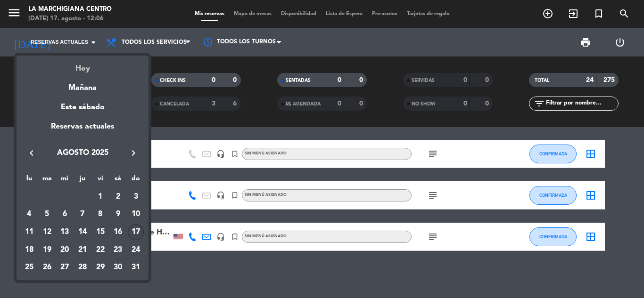 The height and width of the screenshot is (298, 644). Describe the element at coordinates (118, 232) in the screenshot. I see `div: 16` at that location.